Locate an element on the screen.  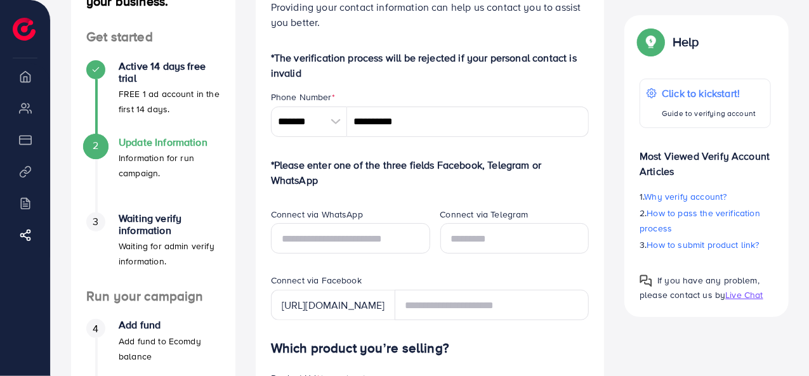
span: How to pass the verification process is located at coordinates (700, 221).